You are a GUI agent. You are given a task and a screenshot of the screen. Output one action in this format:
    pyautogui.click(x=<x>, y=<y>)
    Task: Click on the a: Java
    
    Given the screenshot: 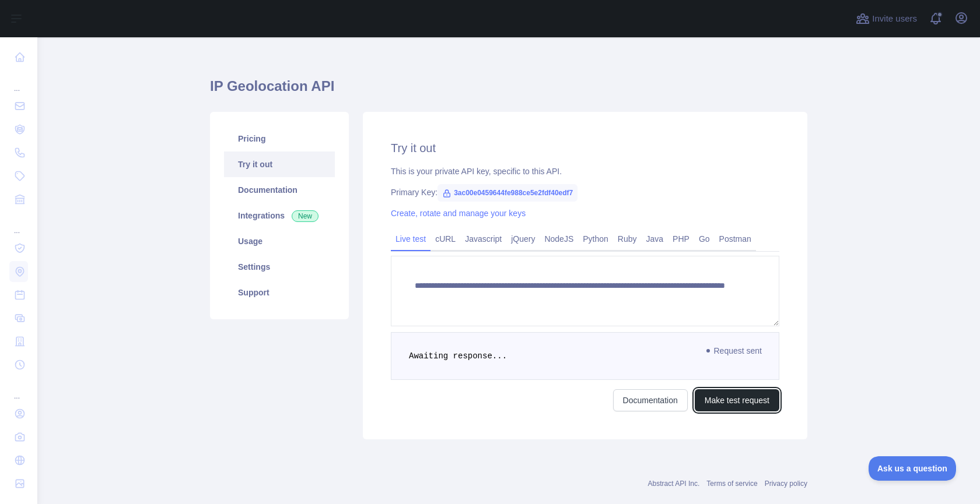 What is the action you would take?
    pyautogui.click(x=655, y=239)
    